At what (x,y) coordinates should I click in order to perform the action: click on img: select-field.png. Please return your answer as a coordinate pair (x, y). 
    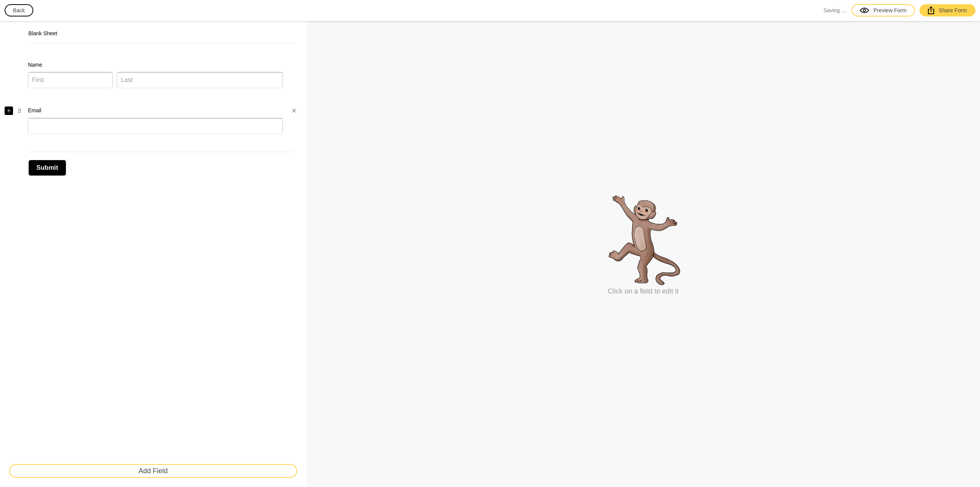
    Looking at the image, I should click on (643, 240).